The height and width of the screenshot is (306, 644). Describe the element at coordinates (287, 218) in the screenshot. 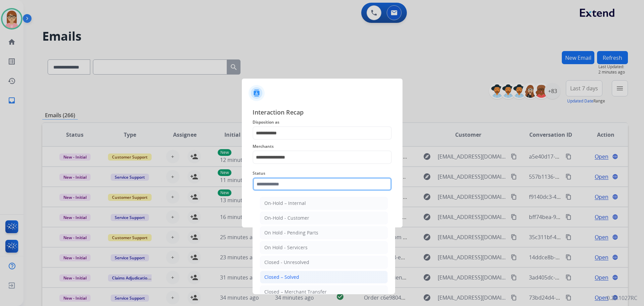

I see `div: On-Hold - Customer` at that location.